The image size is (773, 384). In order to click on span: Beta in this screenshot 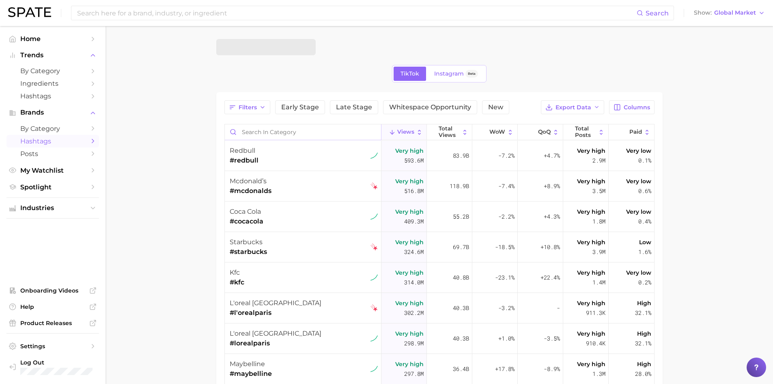, I will do `click(472, 73)`.